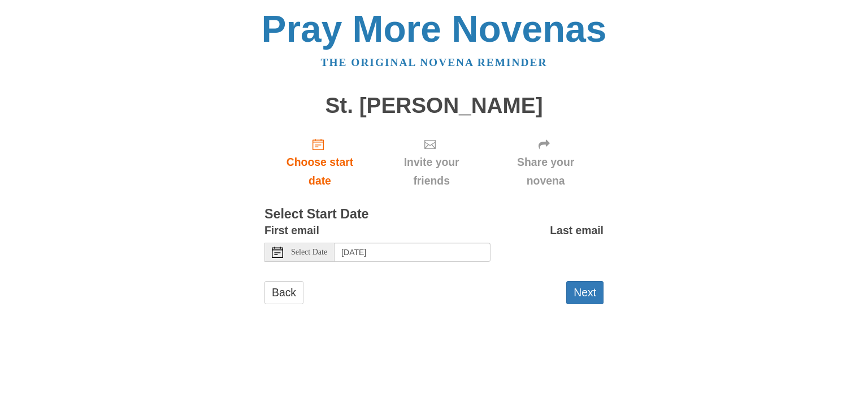 This screenshot has height=412, width=868. I want to click on a: Pray More Novenas, so click(434, 29).